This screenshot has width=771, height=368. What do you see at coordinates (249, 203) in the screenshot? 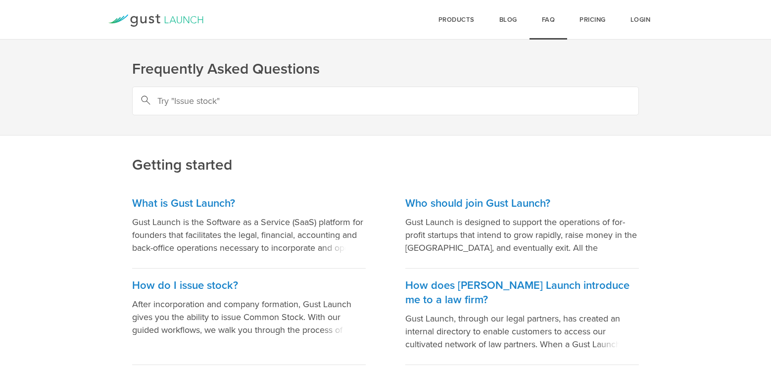
I see `h3: What is Gust Launch?` at bounding box center [249, 203].